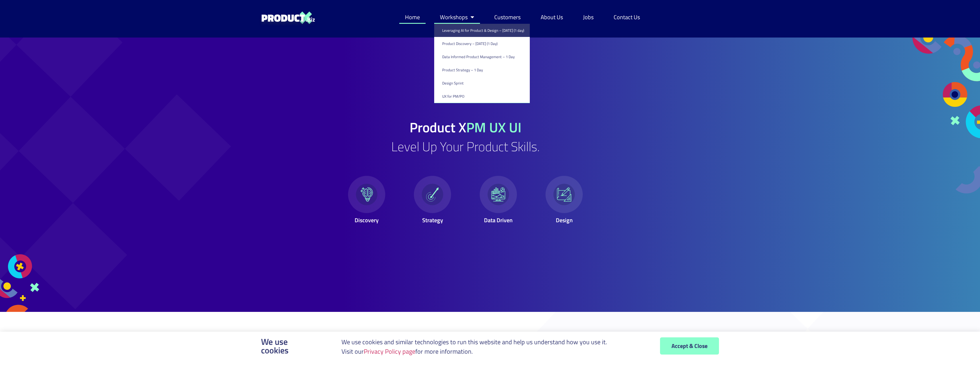 The height and width of the screenshot is (366, 980). Describe the element at coordinates (275, 346) in the screenshot. I see `p: We use cookies` at that location.